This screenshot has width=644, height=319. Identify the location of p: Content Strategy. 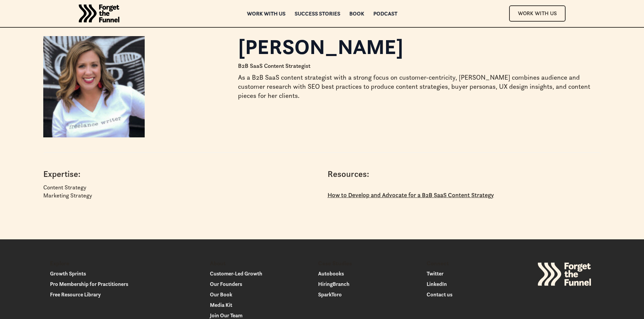
(180, 188).